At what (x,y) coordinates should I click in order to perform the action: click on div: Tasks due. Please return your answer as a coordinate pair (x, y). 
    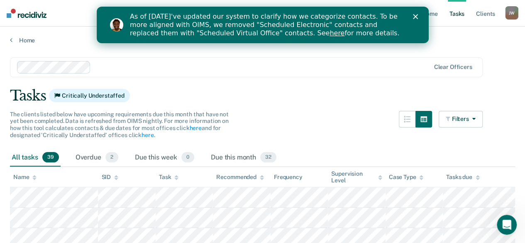
    Looking at the image, I should click on (462, 177).